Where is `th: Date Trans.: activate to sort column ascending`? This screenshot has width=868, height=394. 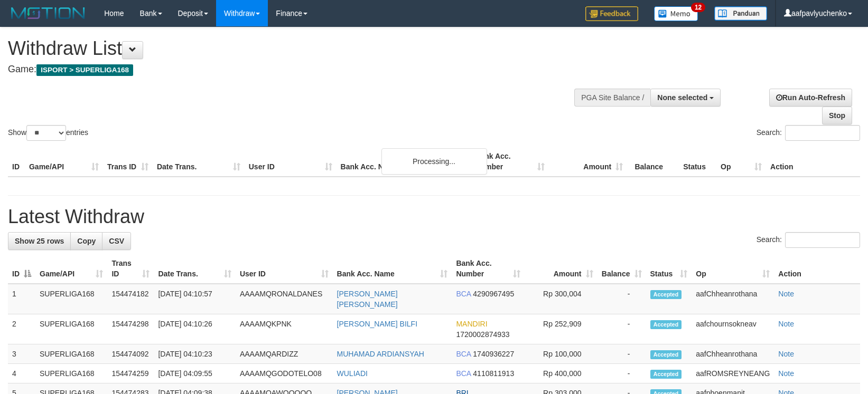
th: Date Trans.: activate to sort column ascending is located at coordinates (194, 269).